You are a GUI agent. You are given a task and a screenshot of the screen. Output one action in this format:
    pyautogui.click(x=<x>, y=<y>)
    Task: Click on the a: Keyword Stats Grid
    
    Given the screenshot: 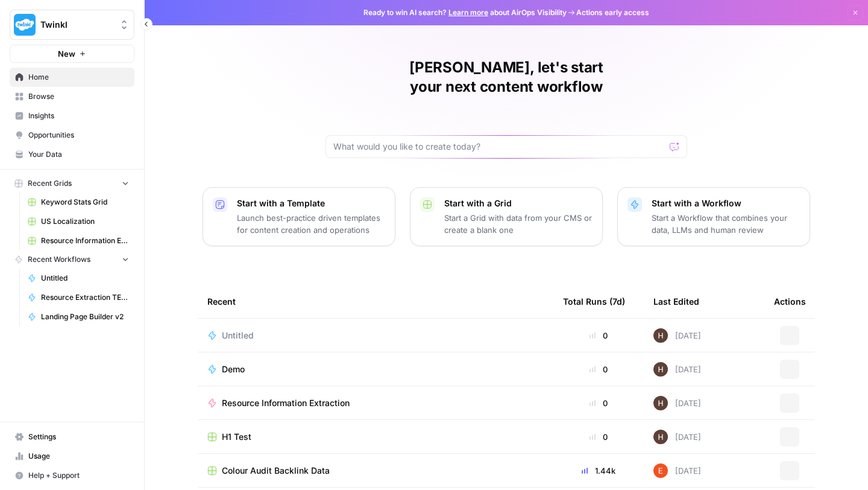 What is the action you would take?
    pyautogui.click(x=78, y=202)
    